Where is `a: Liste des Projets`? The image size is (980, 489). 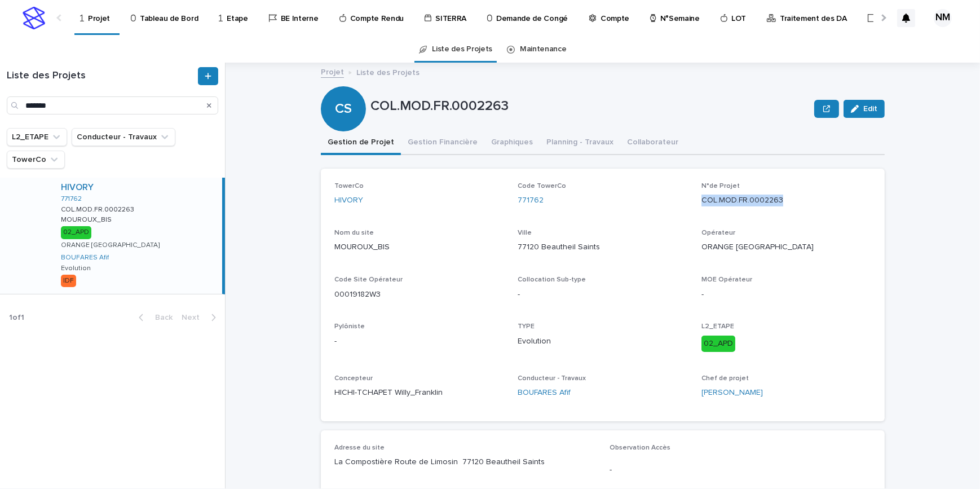
a: Liste des Projets is located at coordinates (462, 49).